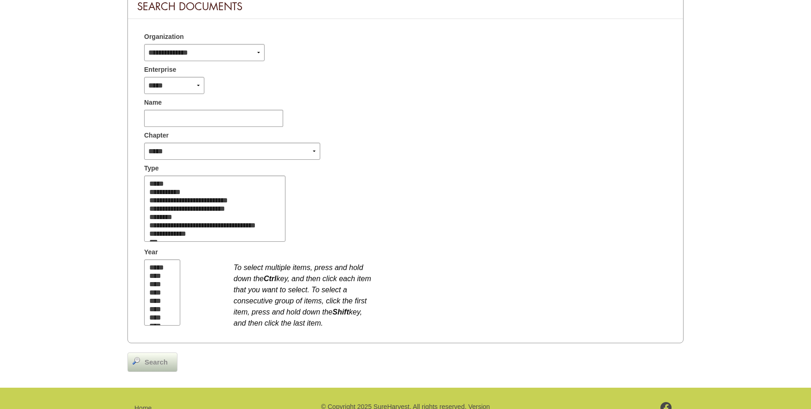 The width and height of the screenshot is (811, 409). What do you see at coordinates (303, 293) in the screenshot?
I see `div: To select multiple items, press and hold down the key, and then click each item that you want to ...` at bounding box center [303, 293].